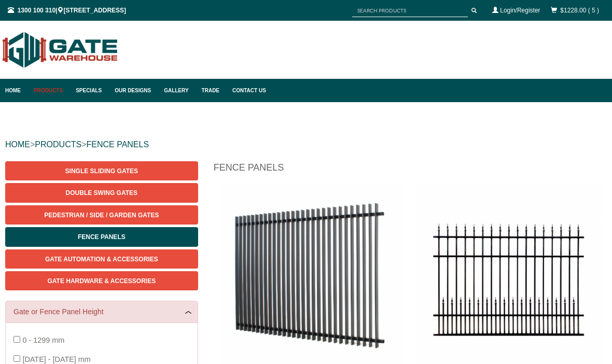  Describe the element at coordinates (102, 193) in the screenshot. I see `a: Double Swing Gates` at that location.